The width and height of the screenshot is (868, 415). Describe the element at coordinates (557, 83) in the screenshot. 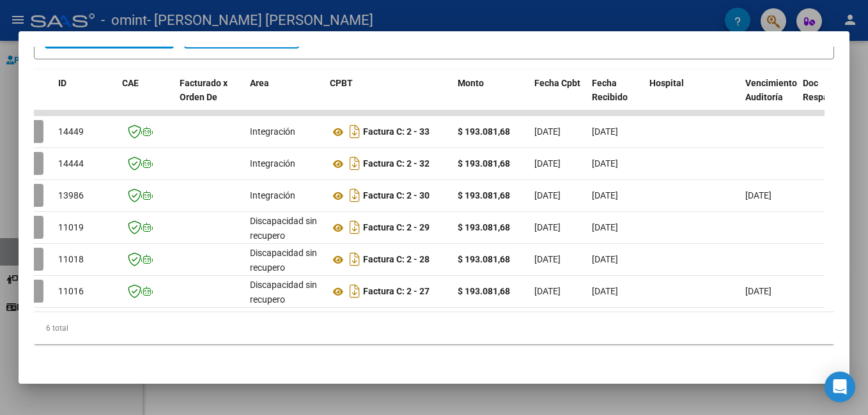

I see `span: Fecha Cpbt` at that location.